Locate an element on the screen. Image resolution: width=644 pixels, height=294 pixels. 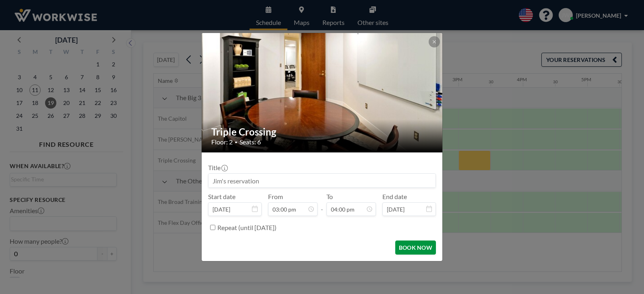
label: Start date is located at coordinates (222, 197).